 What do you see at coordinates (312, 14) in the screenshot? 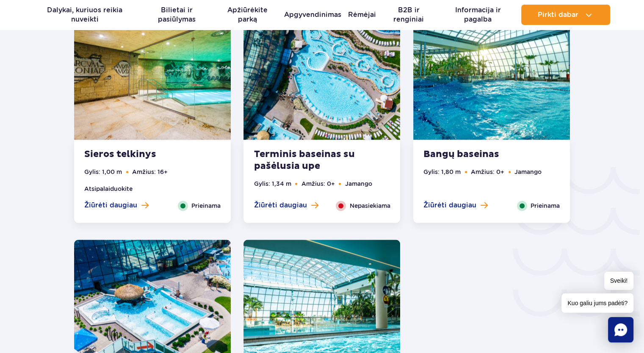
I see `font: Apgyvendinimas` at bounding box center [312, 14].